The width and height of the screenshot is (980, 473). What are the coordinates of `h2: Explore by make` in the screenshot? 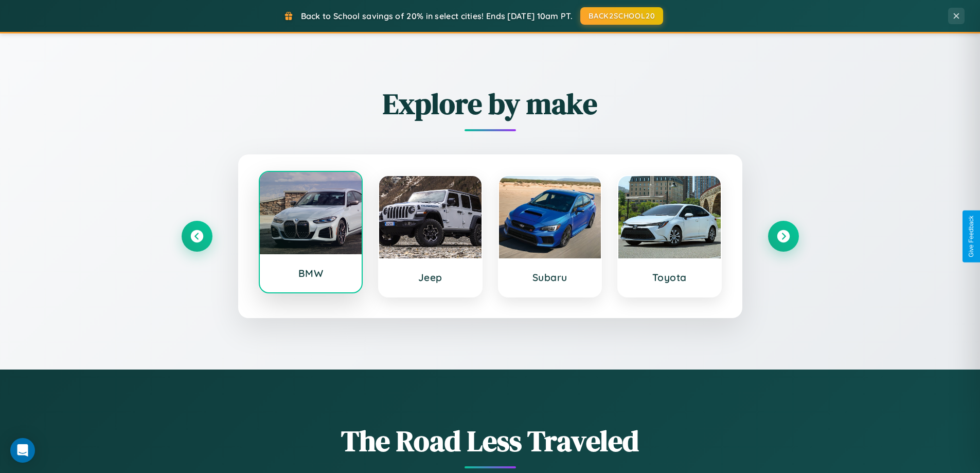 It's located at (490, 103).